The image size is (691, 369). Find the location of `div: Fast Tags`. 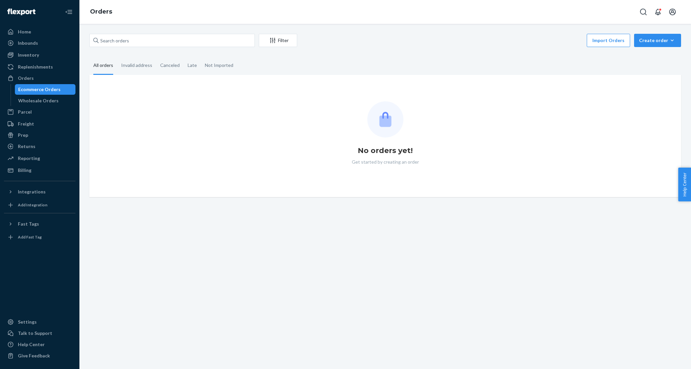

div: Fast Tags is located at coordinates (28, 224).